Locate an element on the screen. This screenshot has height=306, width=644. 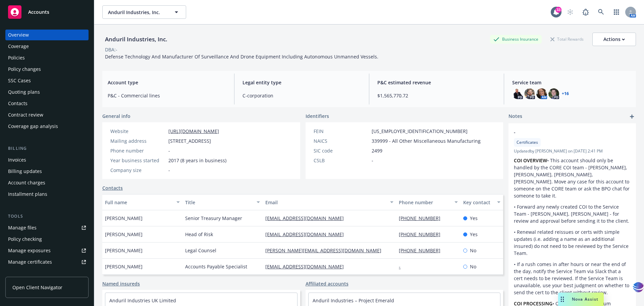
button: Nova Assist is located at coordinates (581, 299).